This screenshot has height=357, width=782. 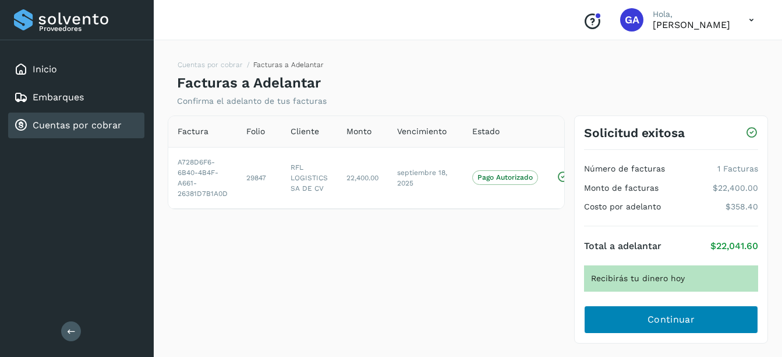 I want to click on span: Factura, so click(x=193, y=131).